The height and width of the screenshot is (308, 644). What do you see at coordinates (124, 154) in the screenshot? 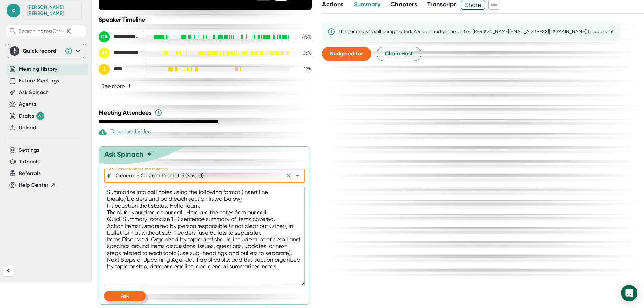
I see `div: Ask Spinach` at bounding box center [124, 154].